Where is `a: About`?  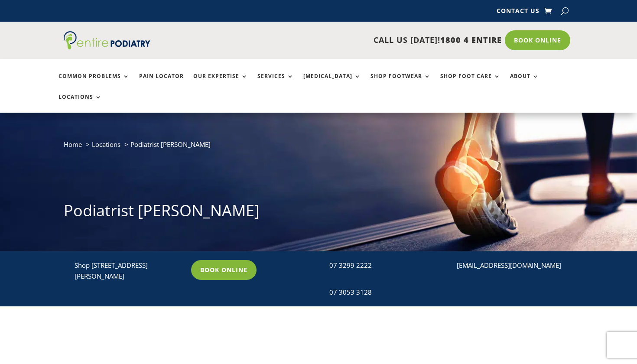 a: About is located at coordinates (525, 82).